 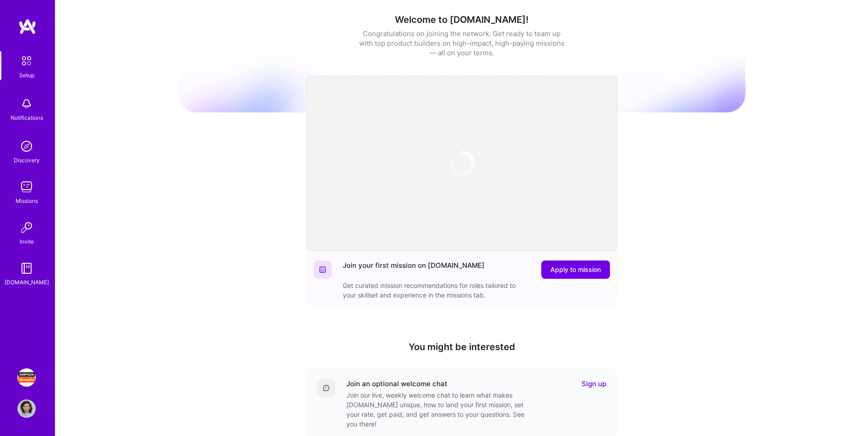 I want to click on div: Notifications, so click(x=26, y=117).